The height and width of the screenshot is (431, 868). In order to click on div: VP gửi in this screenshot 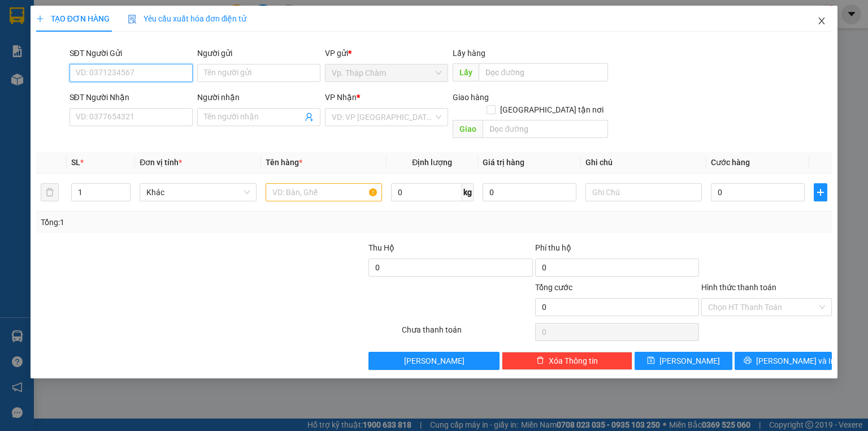, I will do `click(386, 53)`.